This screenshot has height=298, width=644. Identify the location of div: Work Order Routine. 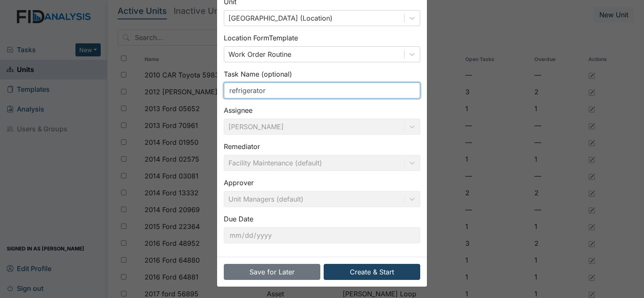
(259, 54).